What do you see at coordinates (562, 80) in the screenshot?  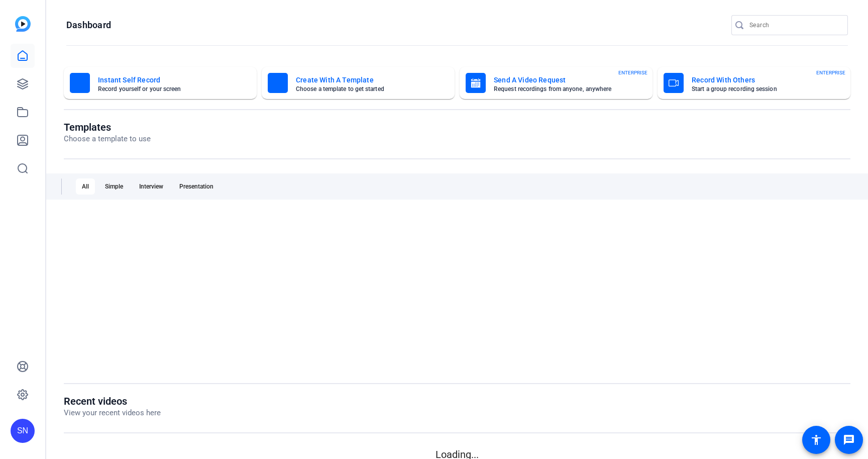 I see `mat-card-title: Send A Video Request` at bounding box center [562, 80].